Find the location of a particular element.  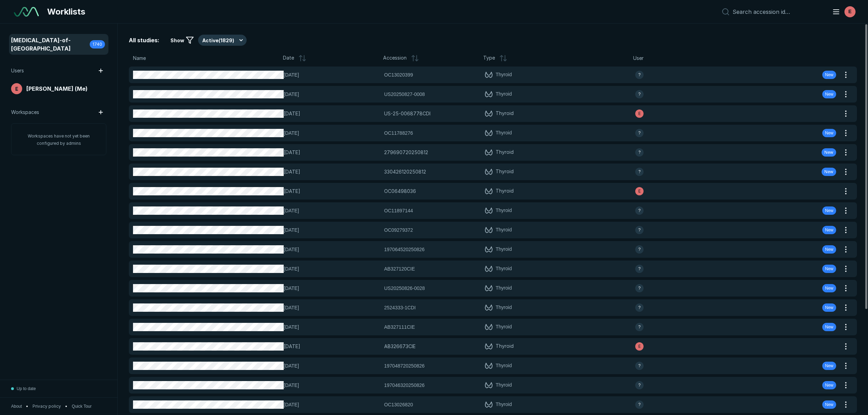

button: Active(1829) is located at coordinates (222, 40).